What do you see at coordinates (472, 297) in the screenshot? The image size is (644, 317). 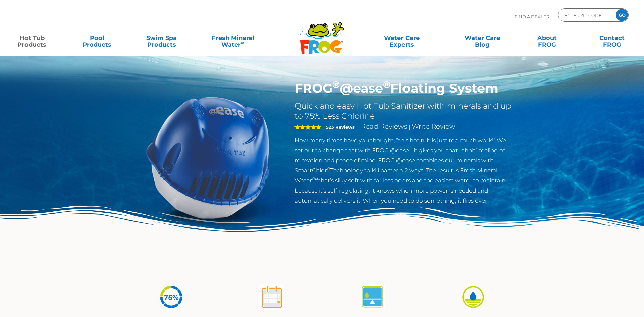 I see `img: icon-atease-easy-on` at bounding box center [472, 297].